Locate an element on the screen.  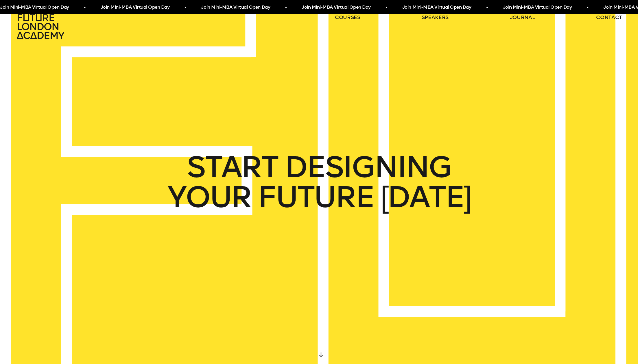
span: YOUR is located at coordinates (209, 197).